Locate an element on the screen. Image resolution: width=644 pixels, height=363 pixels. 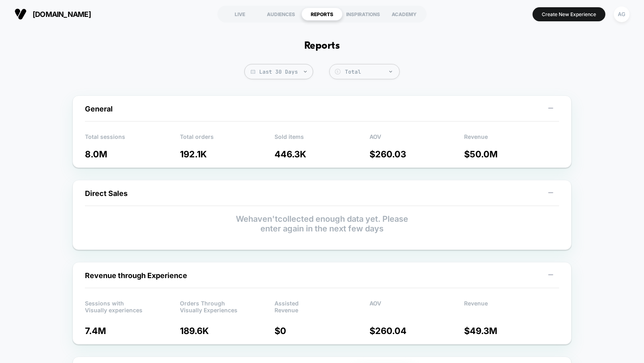
p: 7.4M is located at coordinates (132, 331).